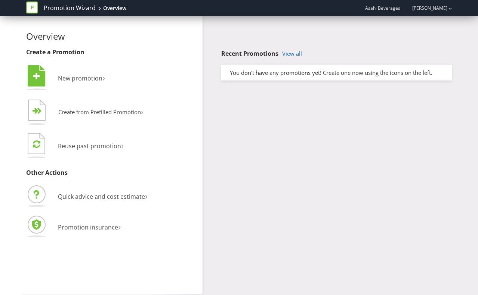 The width and height of the screenshot is (478, 295). Describe the element at coordinates (73, 227) in the screenshot. I see `a: Promotion insurance›` at that location.